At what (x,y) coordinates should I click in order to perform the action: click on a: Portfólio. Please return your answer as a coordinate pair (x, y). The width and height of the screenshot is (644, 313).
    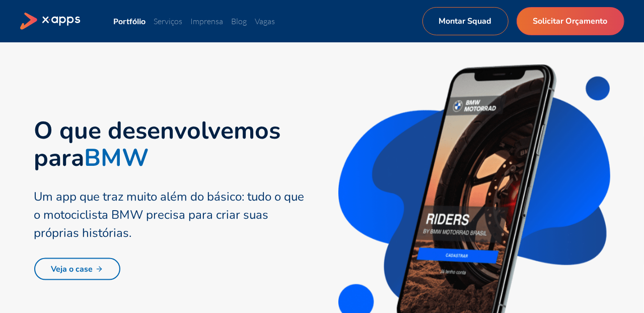
    Looking at the image, I should click on (130, 21).